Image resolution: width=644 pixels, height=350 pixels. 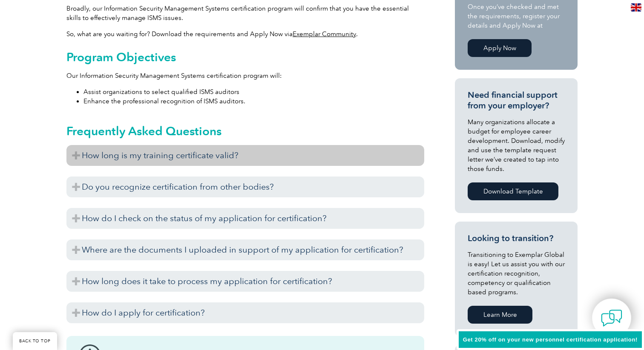 I want to click on h3: Need financial support from your employer?, so click(x=516, y=100).